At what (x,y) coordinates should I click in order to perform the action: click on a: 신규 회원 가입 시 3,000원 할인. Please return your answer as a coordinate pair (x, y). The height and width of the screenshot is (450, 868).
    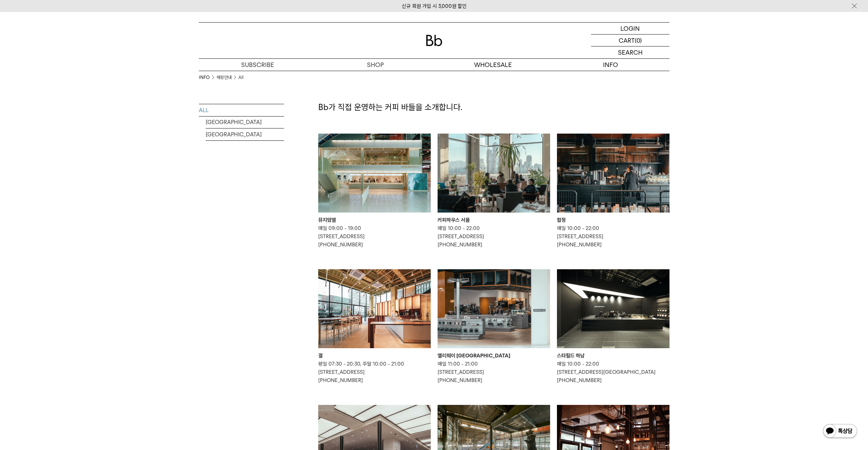
    Looking at the image, I should click on (434, 6).